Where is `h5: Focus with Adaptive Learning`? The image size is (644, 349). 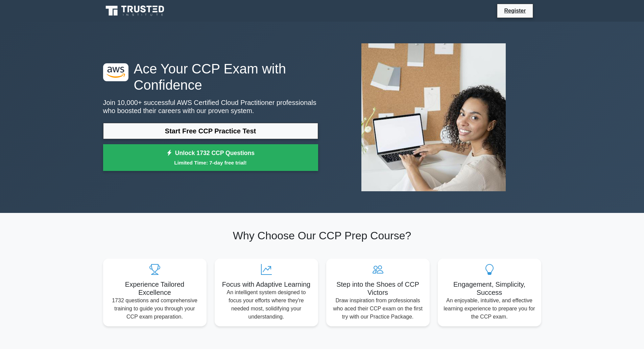 h5: Focus with Adaptive Learning is located at coordinates (266, 284).